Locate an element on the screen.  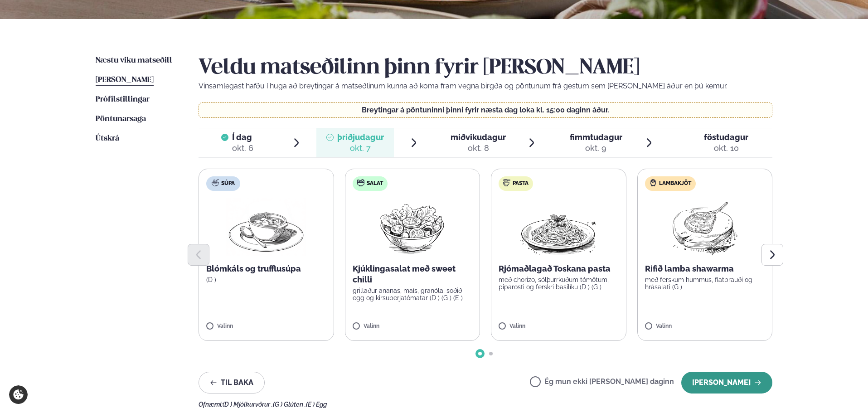
div: okt. 8 is located at coordinates (478, 148).